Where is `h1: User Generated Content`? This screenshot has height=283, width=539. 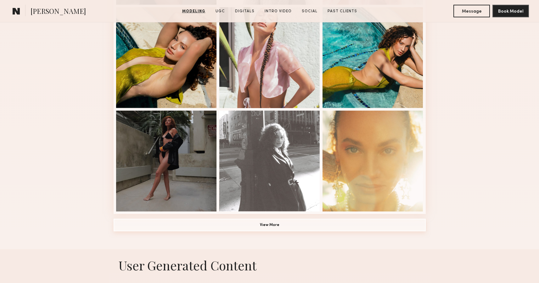 h1: User Generated Content is located at coordinates (270, 265).